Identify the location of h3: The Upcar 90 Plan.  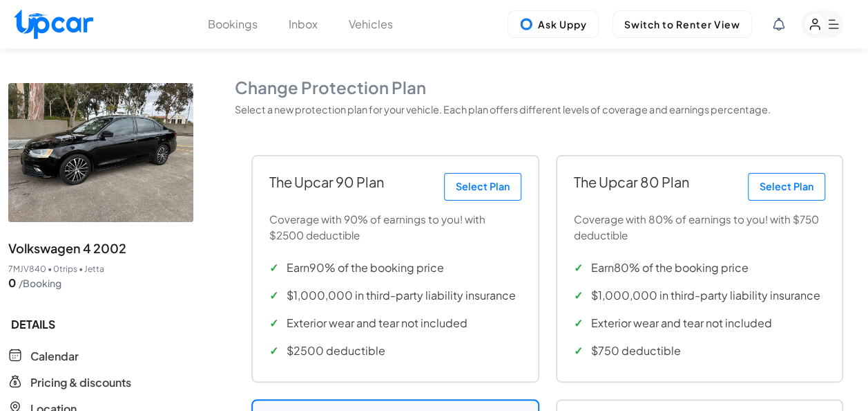
(352, 182).